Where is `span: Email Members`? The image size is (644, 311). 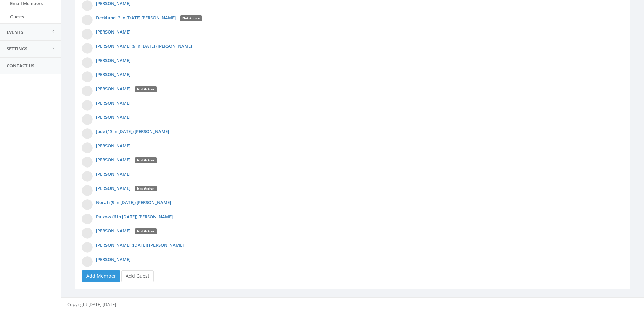 span: Email Members is located at coordinates (26, 3).